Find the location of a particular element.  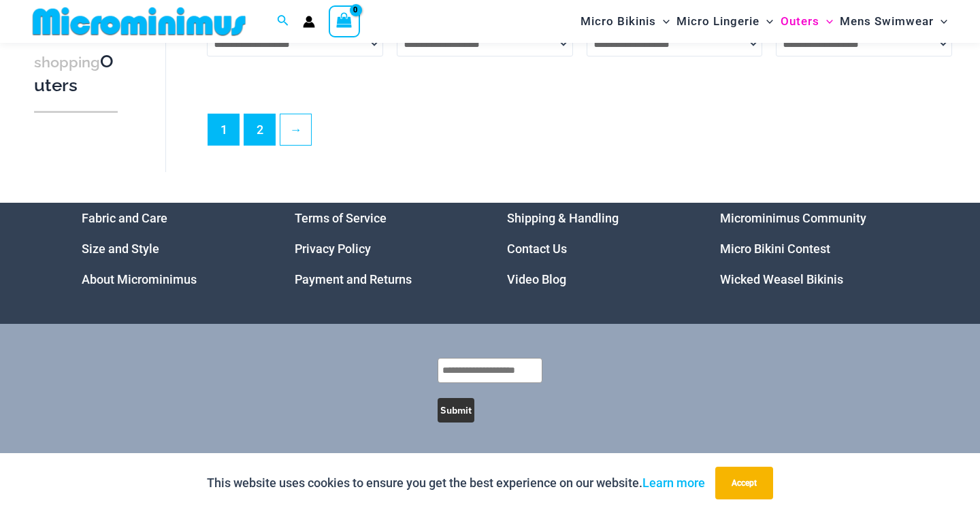

a: Search icon link is located at coordinates (283, 21).